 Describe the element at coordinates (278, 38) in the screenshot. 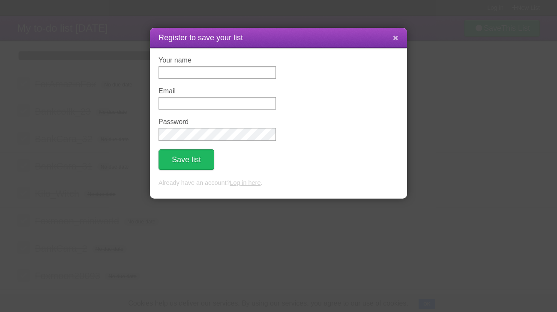

I see `h1: Register to save your list` at that location.